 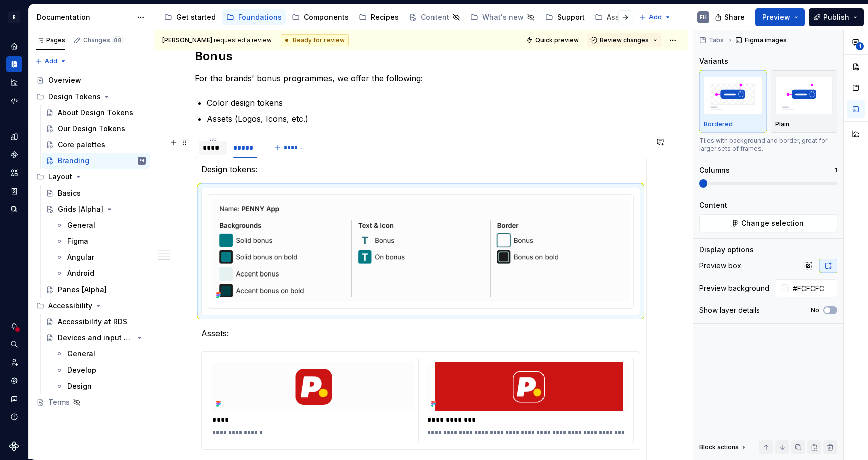 I want to click on a: Foundations, so click(x=254, y=17).